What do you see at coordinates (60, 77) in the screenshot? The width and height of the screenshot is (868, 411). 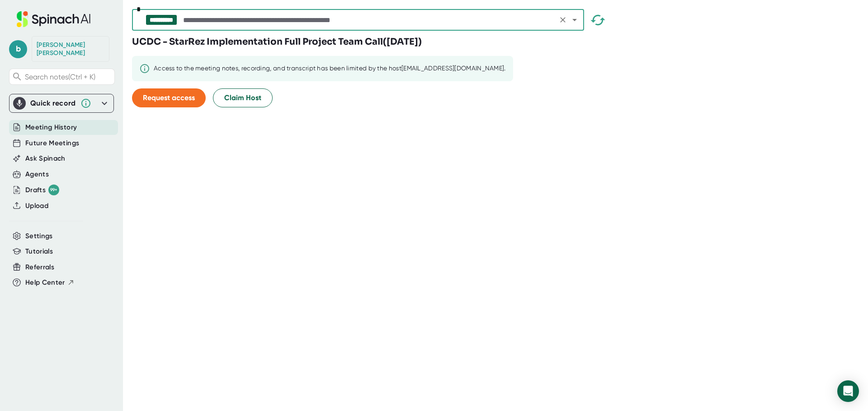 I see `span: Search notes (Ctrl + K)` at bounding box center [60, 77].